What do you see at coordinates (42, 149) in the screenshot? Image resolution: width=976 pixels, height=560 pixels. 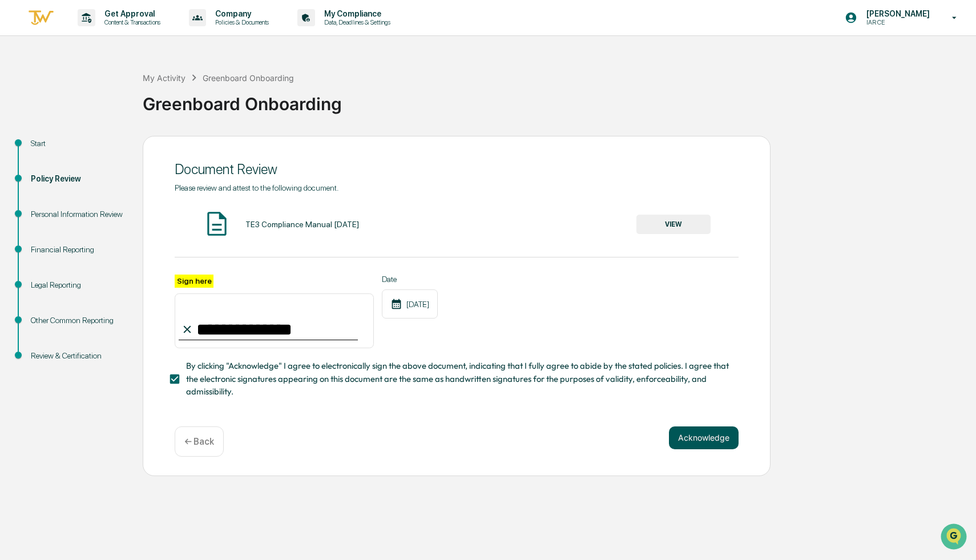 I see `a: 🖐️Preclearance` at bounding box center [42, 149].